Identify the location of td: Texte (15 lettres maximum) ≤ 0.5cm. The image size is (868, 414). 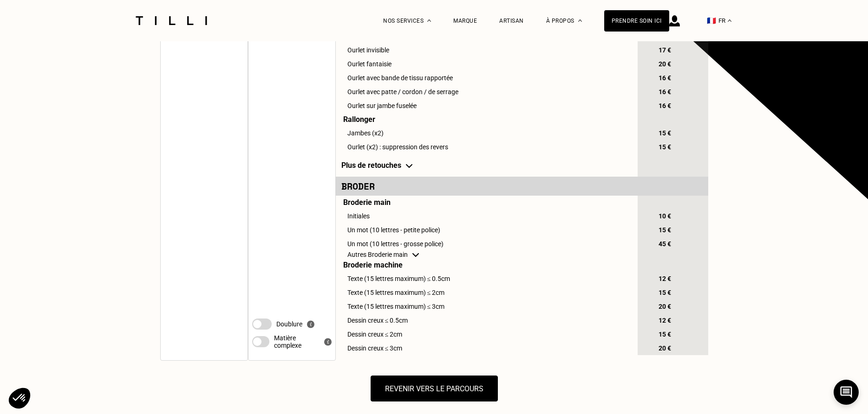
(487, 279).